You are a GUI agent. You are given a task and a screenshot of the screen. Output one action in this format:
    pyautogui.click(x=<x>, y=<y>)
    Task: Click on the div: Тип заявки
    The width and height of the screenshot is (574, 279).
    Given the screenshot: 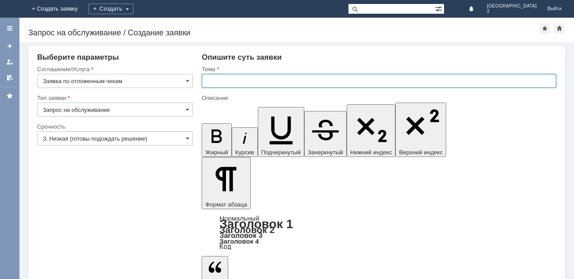 What is the action you would take?
    pyautogui.click(x=114, y=98)
    